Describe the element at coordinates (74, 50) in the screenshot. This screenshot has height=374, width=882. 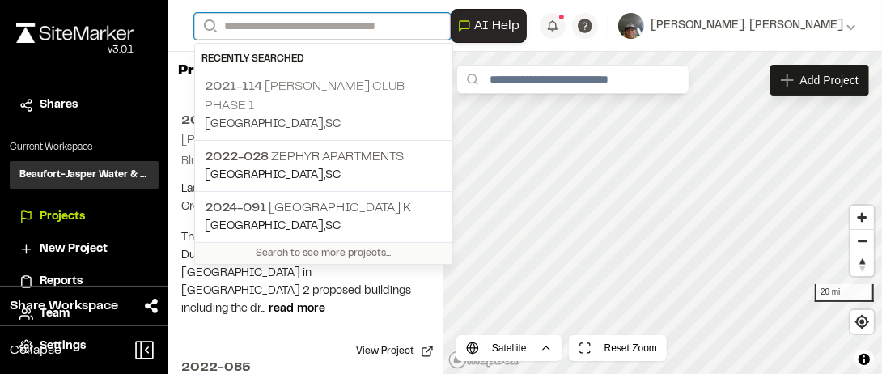
I see `div: Oh geez...please don't...` at that location.